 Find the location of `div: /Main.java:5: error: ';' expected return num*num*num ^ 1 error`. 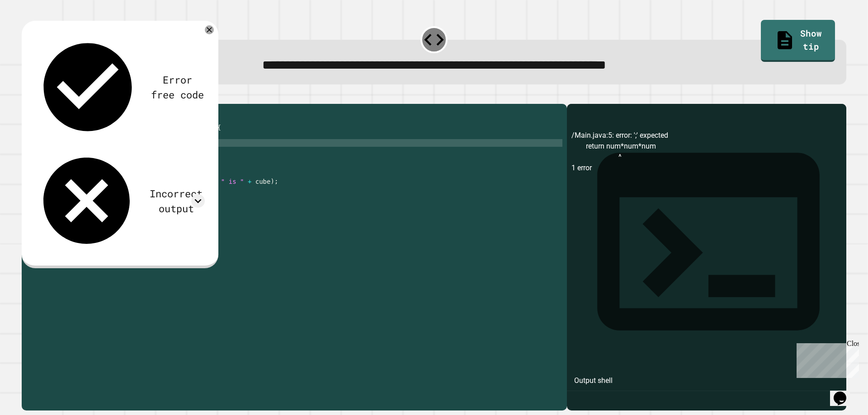

div: /Main.java:5: error: ';' expected return num*num*num ^ 1 error is located at coordinates (706, 270).